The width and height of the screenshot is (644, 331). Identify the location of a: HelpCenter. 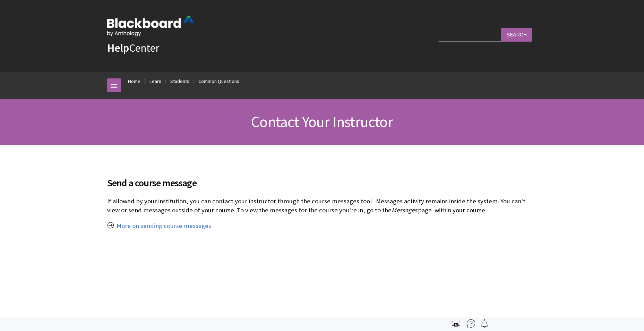
(133, 48).